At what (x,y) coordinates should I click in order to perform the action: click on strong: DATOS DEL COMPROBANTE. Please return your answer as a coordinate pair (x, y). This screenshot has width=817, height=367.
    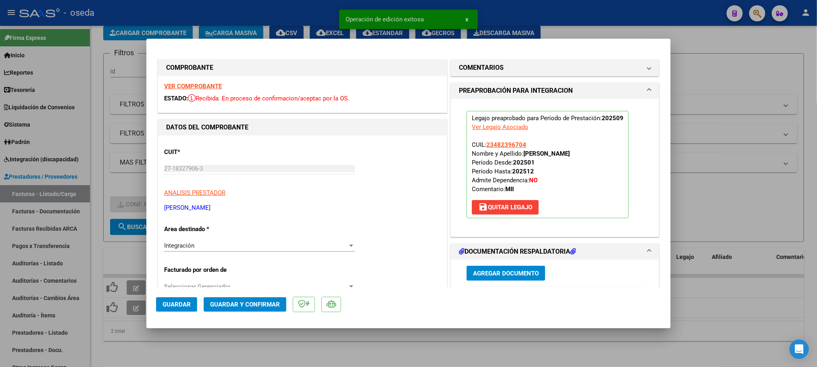
    Looking at the image, I should click on (207, 127).